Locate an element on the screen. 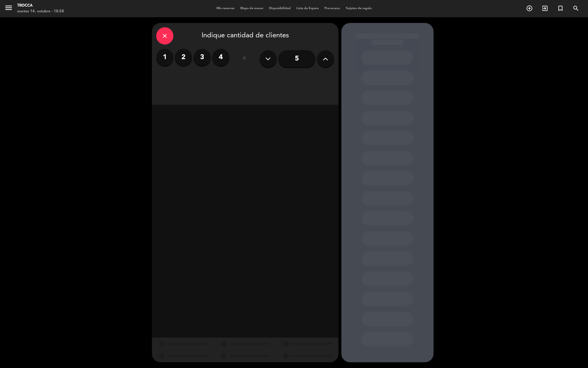  button: menu is located at coordinates (9, 9).